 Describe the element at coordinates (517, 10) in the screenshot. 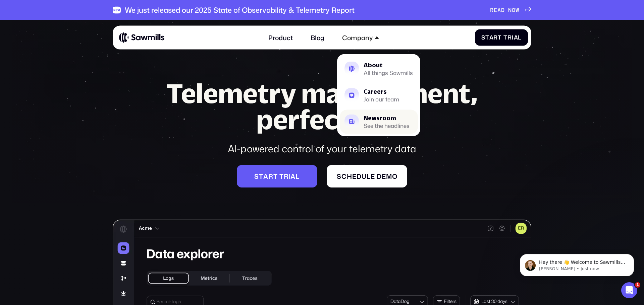

I see `span: W` at that location.